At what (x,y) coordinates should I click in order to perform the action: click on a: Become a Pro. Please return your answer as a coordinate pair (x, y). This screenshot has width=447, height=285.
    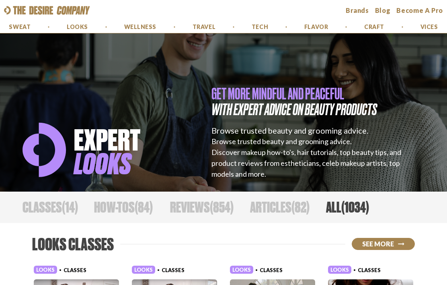
    Looking at the image, I should click on (420, 10).